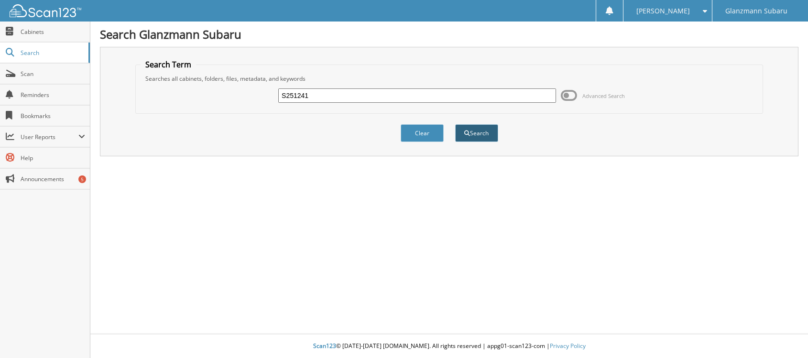  Describe the element at coordinates (53, 179) in the screenshot. I see `span: Announcements` at that location.